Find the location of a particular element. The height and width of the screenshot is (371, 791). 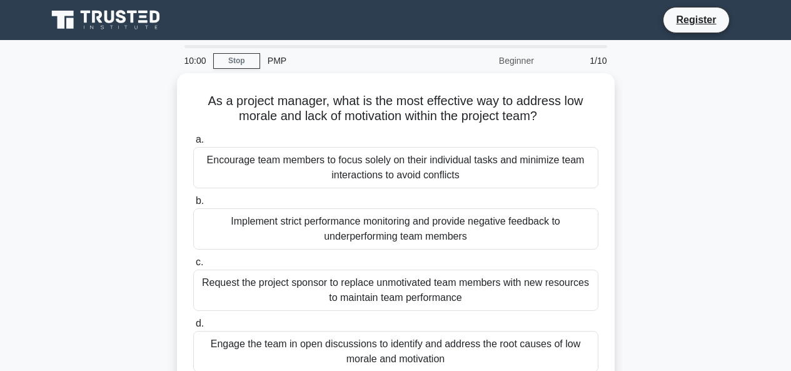

span: c. is located at coordinates (199, 261).